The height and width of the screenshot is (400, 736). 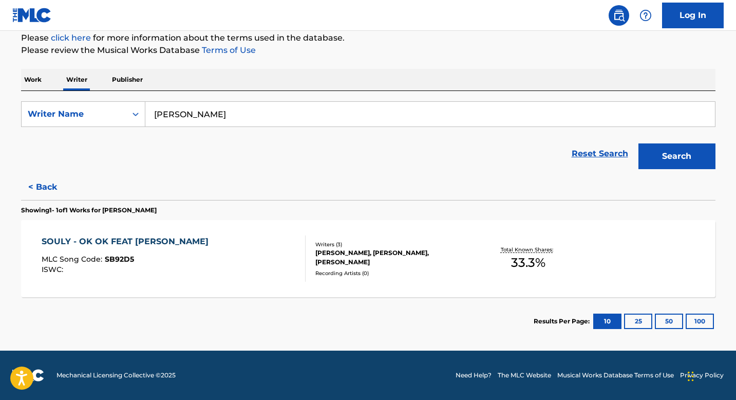 I want to click on div: Drag, so click(x=691, y=376).